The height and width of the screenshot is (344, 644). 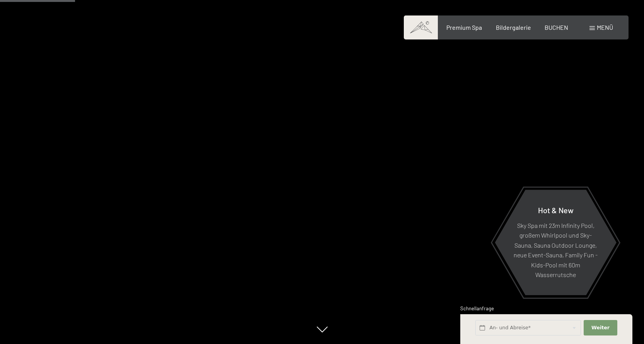 I want to click on span: Hot & New, so click(x=556, y=210).